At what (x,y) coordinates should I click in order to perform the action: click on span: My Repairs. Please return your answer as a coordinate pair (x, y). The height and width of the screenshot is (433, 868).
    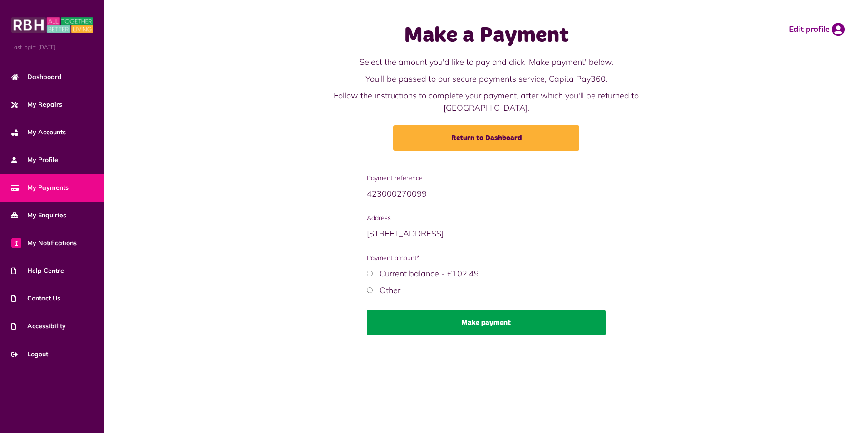
    Looking at the image, I should click on (37, 104).